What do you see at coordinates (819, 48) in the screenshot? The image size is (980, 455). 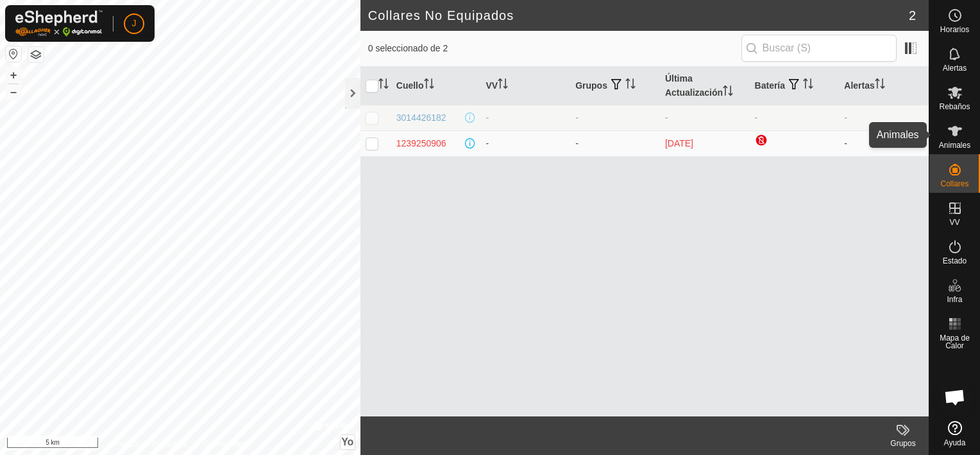 I see `input: Buscar (S)` at bounding box center [819, 48].